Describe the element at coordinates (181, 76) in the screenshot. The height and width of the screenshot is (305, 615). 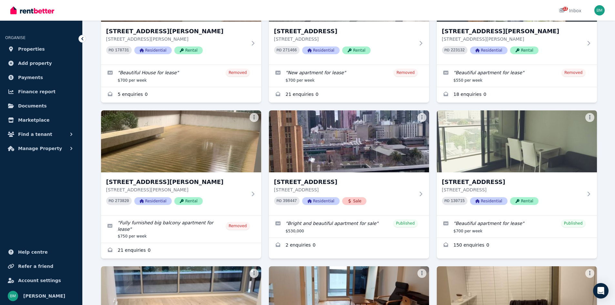
I see `a: Edit listing: Beautiful House for lease` at that location.